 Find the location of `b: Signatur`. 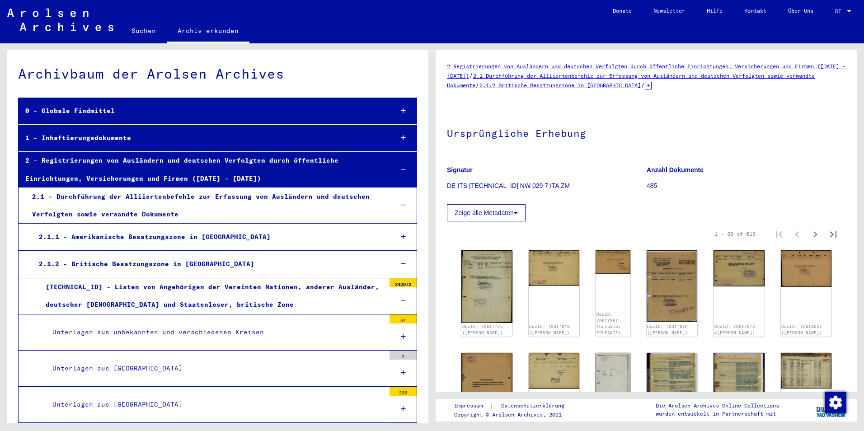

b: Signatur is located at coordinates (459, 170).